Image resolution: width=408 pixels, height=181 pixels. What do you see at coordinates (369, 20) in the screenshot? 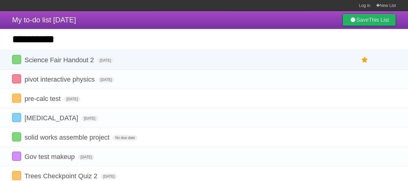
I see `a: SaveThis List` at bounding box center [369, 20].